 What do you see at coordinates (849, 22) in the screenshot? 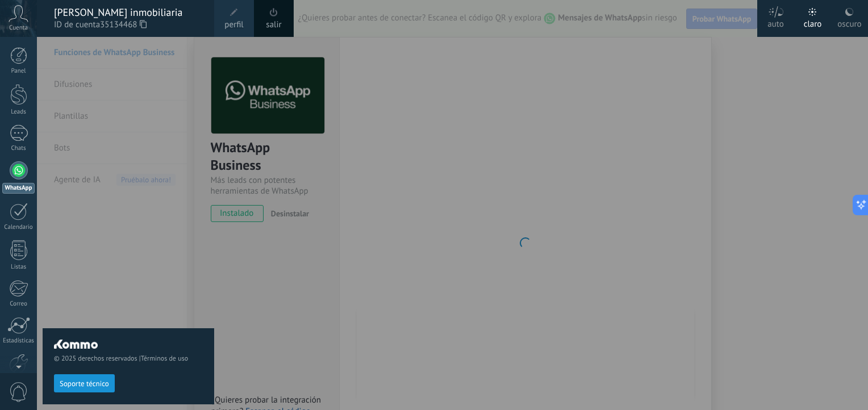
I see `div: oscuro` at bounding box center [849, 22].